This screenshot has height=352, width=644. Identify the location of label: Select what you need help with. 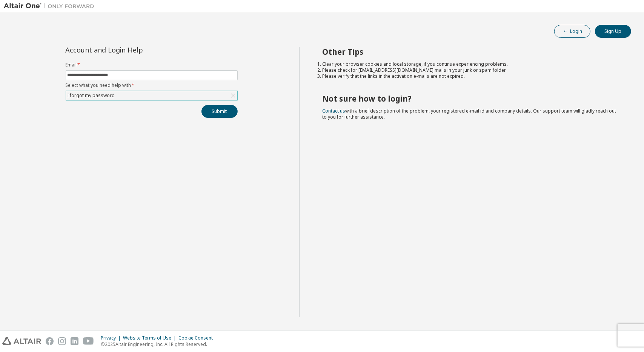
(151, 85).